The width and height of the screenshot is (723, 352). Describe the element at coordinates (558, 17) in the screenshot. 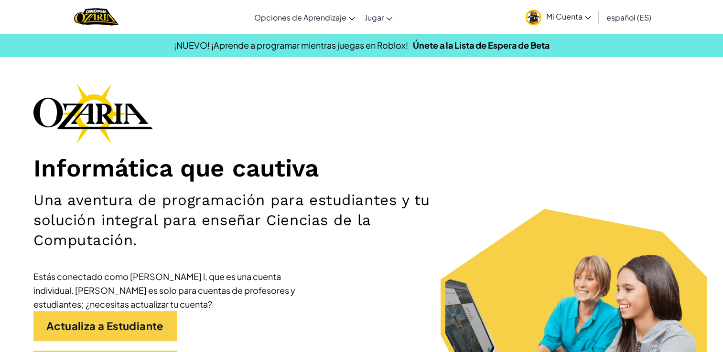

I see `a: Mi Cuenta` at that location.